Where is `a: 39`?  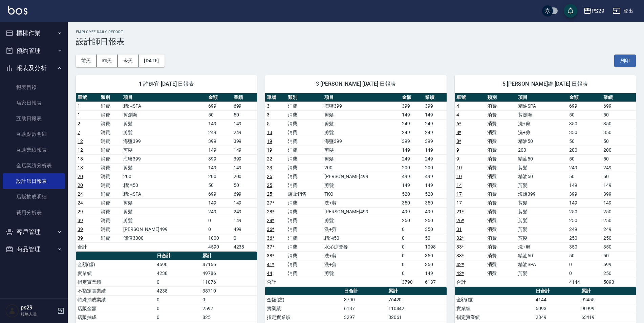 a: 39 is located at coordinates (80, 220).